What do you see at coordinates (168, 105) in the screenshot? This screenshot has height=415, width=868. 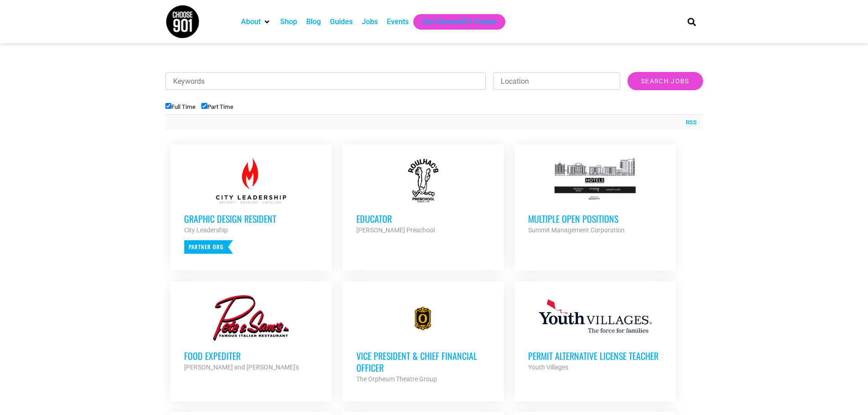 I see `input: Full Time` at bounding box center [168, 105].